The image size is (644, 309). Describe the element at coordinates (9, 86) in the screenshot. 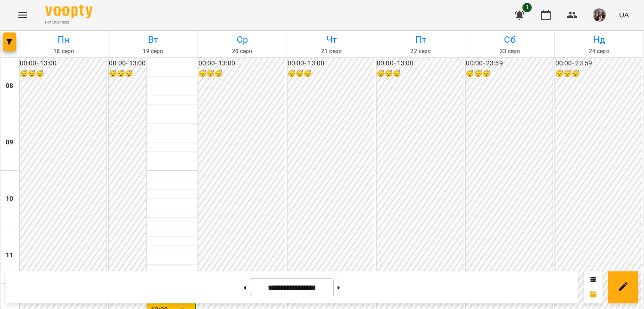

I see `h6: 08` at that location.